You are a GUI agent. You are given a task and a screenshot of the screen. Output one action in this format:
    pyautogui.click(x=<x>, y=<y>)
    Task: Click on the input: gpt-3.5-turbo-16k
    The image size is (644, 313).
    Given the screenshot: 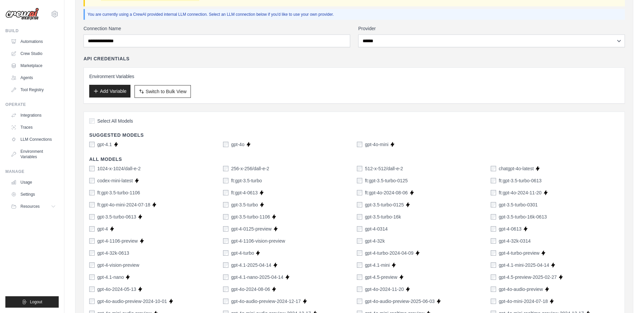 What is the action you would take?
    pyautogui.click(x=360, y=217)
    